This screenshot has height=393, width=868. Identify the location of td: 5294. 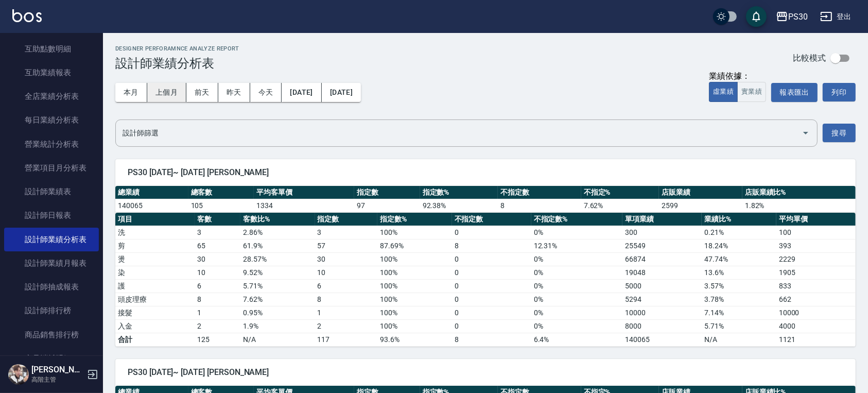
(662, 299).